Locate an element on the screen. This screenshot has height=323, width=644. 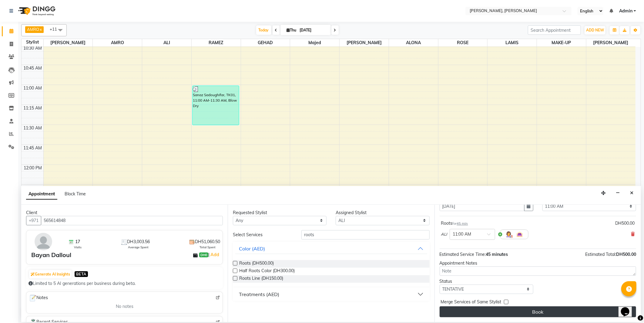
span: Estimated Service Time: is located at coordinates (463, 255).